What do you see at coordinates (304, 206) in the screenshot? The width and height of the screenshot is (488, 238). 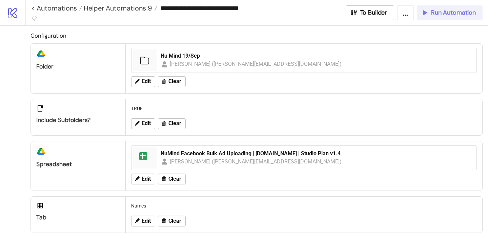 I see `div: Names` at bounding box center [304, 206].